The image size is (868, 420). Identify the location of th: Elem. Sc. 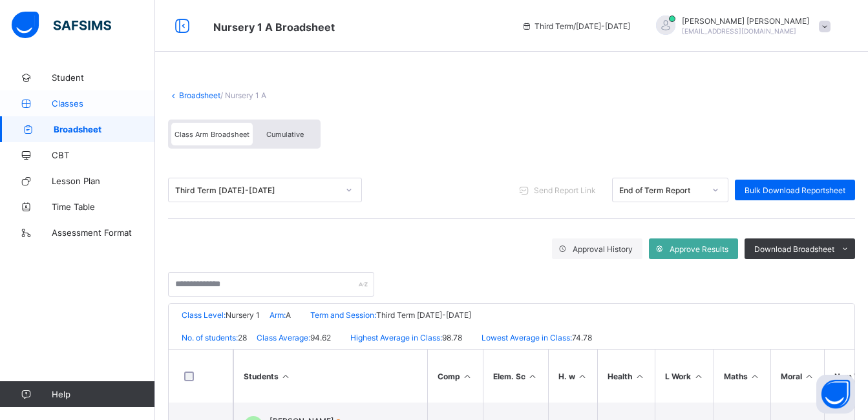
(515, 376).